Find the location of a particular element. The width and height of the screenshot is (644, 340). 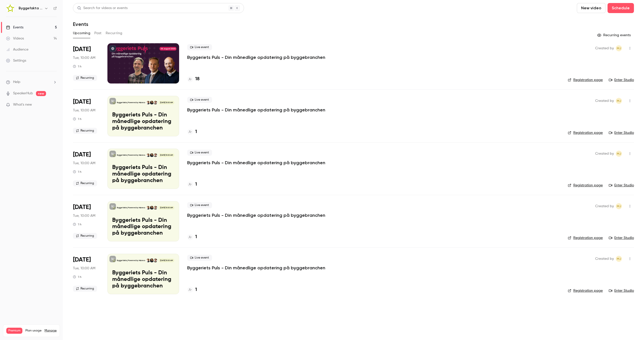

button: Past is located at coordinates (98, 33).